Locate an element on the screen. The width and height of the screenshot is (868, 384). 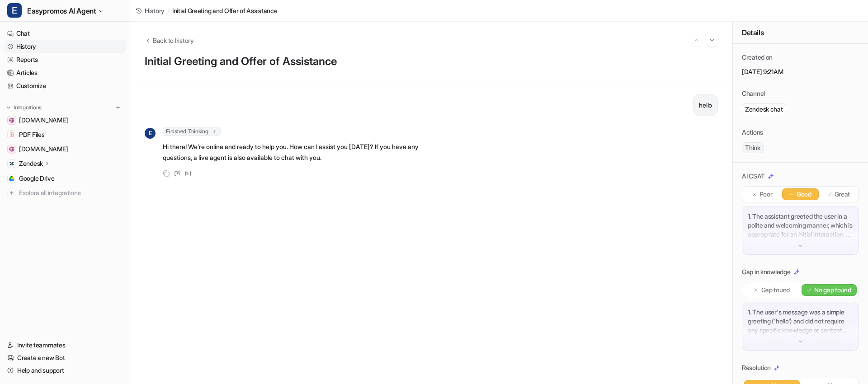
span: PDF Files is located at coordinates (32, 134).